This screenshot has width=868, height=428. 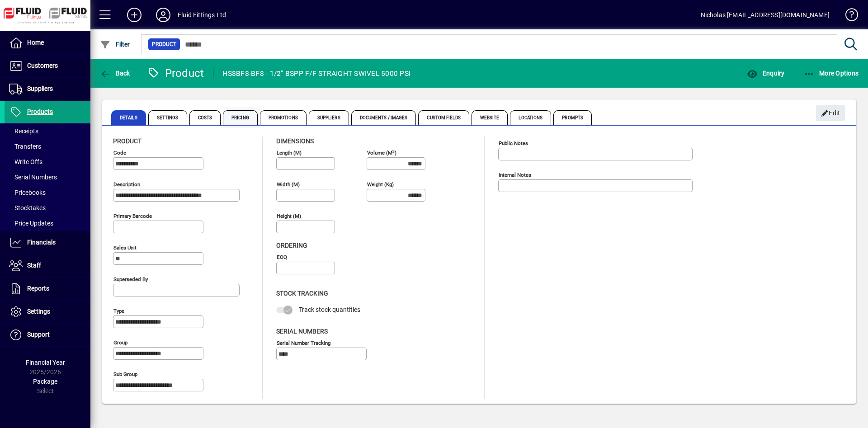 What do you see at coordinates (125, 374) in the screenshot?
I see `mat-label: Sub group` at bounding box center [125, 374].